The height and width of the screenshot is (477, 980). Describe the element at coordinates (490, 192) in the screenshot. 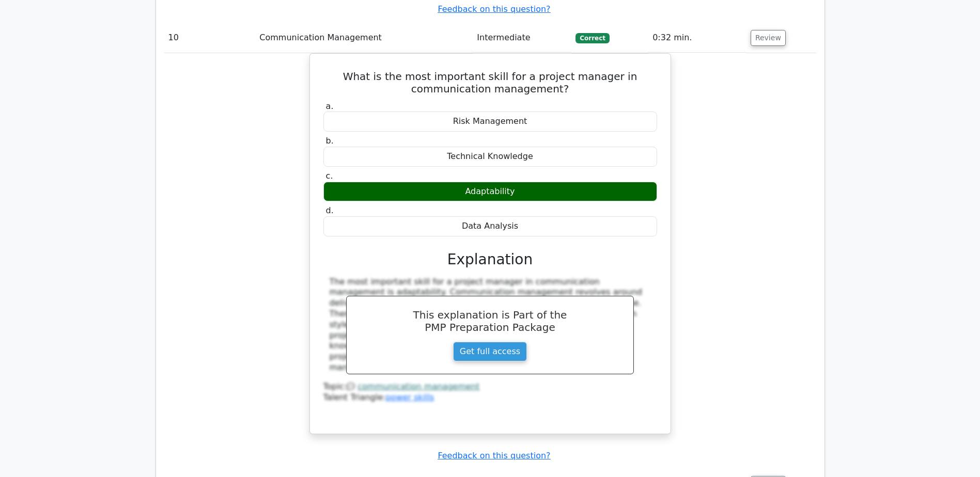

I see `div: Adaptability` at that location.